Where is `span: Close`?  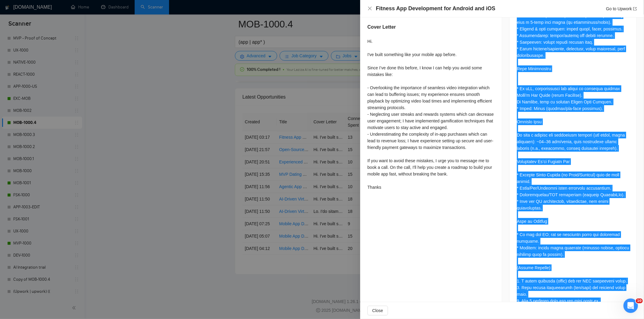 span: Close is located at coordinates (377, 311).